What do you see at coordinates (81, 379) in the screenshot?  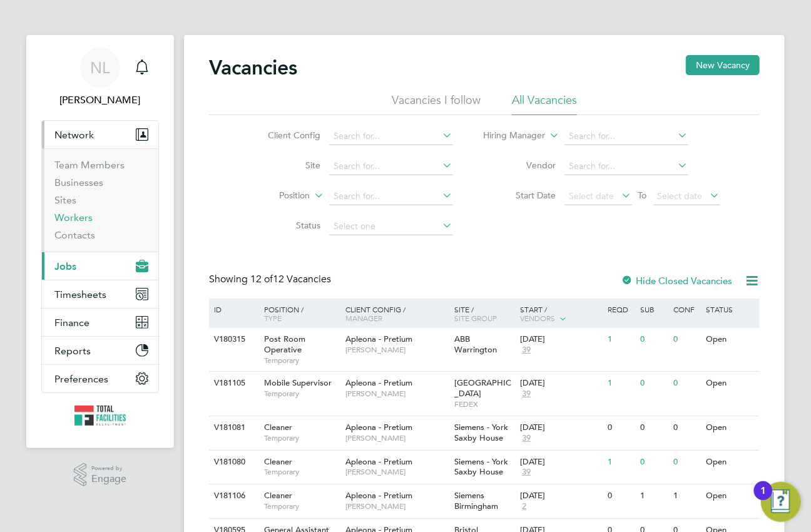 I see `span: Preferences` at bounding box center [81, 379].